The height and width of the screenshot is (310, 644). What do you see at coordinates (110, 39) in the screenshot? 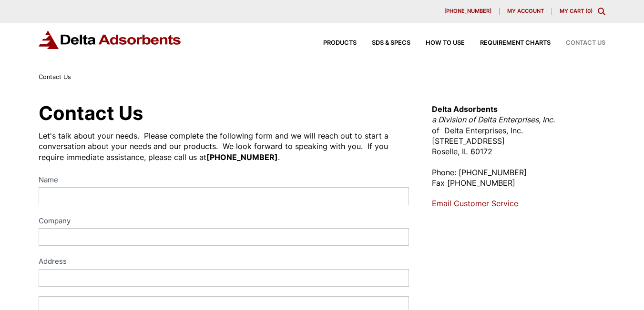
I see `img: Delta Adsorbents` at bounding box center [110, 39].